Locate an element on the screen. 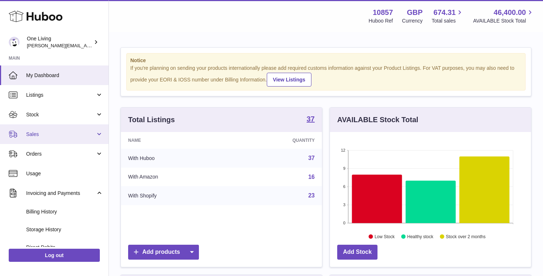  span: Orders is located at coordinates (61, 154).